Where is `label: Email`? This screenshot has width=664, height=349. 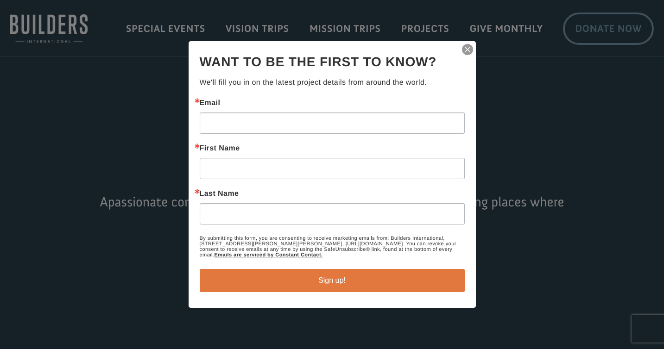
label: Email is located at coordinates (332, 103).